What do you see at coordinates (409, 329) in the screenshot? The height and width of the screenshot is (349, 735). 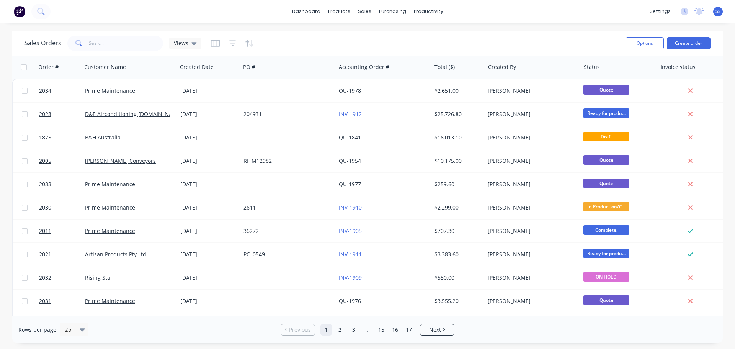 I see `a: Page 17` at bounding box center [409, 329].